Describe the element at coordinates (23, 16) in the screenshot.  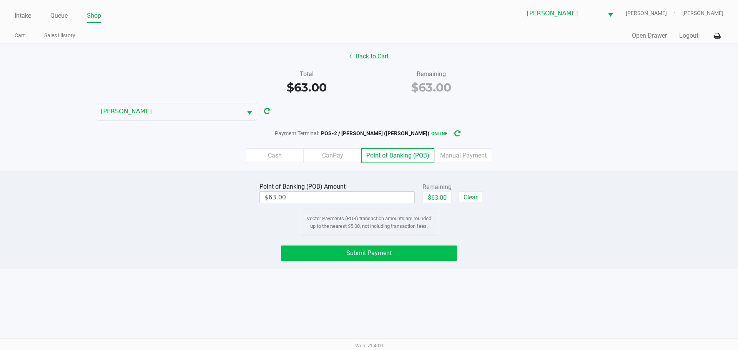
I see `a: Intake` at that location.